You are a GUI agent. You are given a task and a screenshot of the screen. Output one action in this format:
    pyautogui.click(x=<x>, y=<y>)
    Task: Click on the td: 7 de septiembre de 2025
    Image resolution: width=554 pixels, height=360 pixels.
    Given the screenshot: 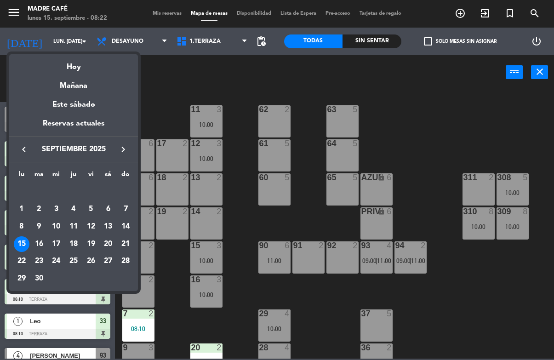 What is the action you would take?
    pyautogui.click(x=126, y=210)
    